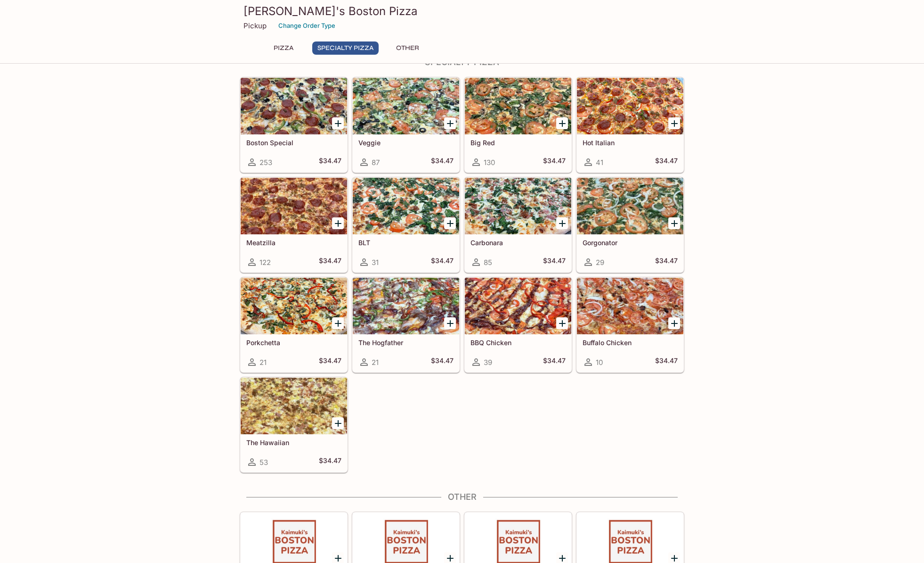 This screenshot has height=563, width=924. What do you see at coordinates (600, 162) in the screenshot?
I see `span: 41` at bounding box center [600, 162].